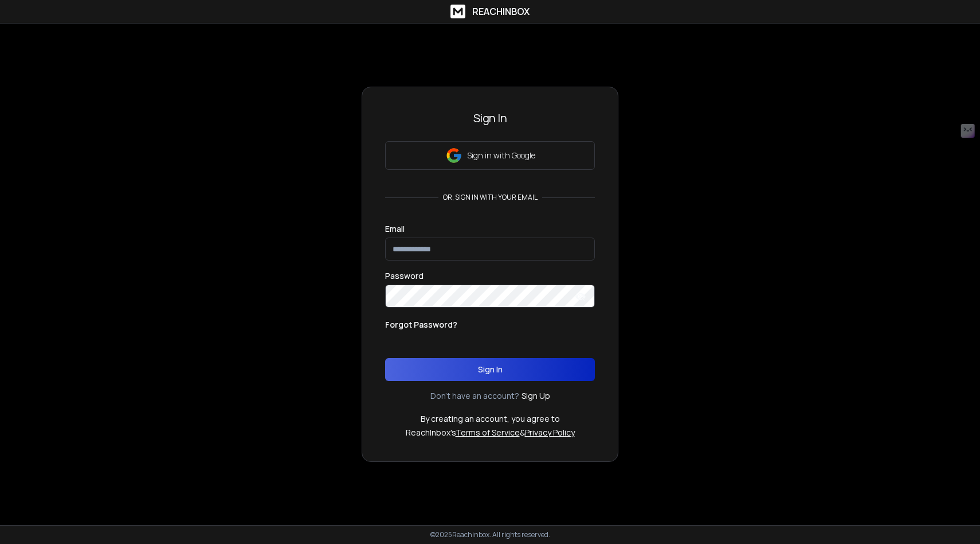 Image resolution: width=980 pixels, height=544 pixels. I want to click on h3: Sign In, so click(490, 118).